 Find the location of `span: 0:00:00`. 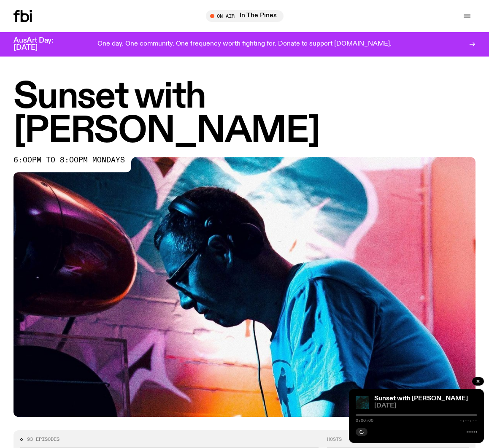

span: 0:00:00 is located at coordinates (364, 420).